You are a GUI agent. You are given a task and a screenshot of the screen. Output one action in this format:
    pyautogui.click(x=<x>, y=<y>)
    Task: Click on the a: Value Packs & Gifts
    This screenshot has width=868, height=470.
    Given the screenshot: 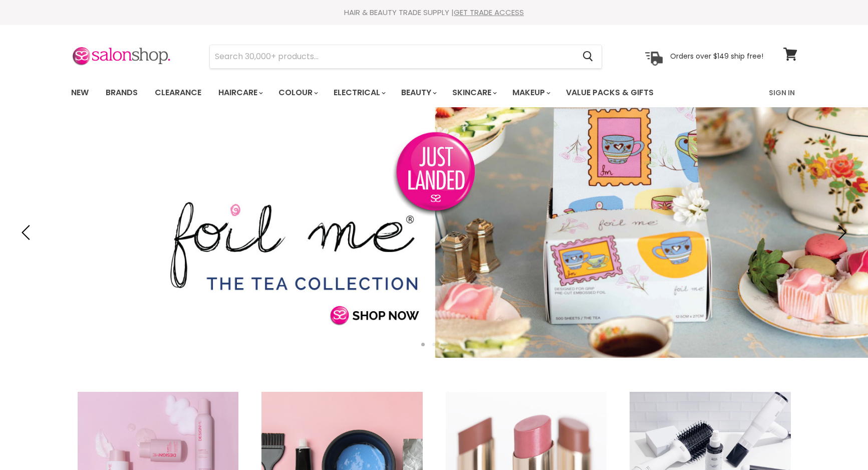 What is the action you would take?
    pyautogui.click(x=610, y=92)
    